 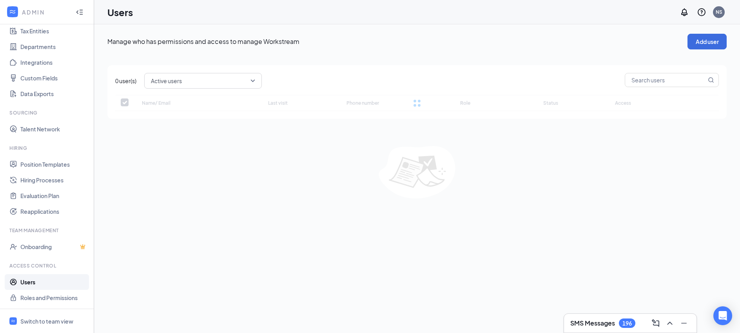 What do you see at coordinates (54, 297) in the screenshot?
I see `a: Roles and Permissions` at bounding box center [54, 297].